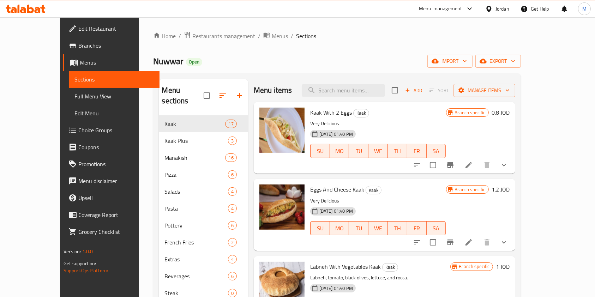 Image resolution: width=595 pixels, height=297 pixels. What do you see at coordinates (340, 151) in the screenshot?
I see `button: MO` at bounding box center [340, 151].